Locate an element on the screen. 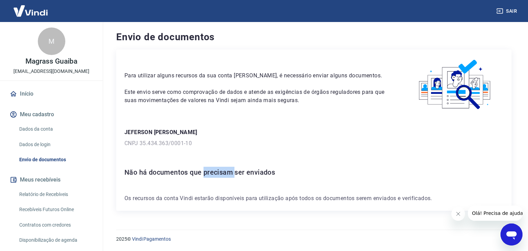 This screenshot has width=528, height=251. a: Vindi Pagamentos is located at coordinates (151, 239).